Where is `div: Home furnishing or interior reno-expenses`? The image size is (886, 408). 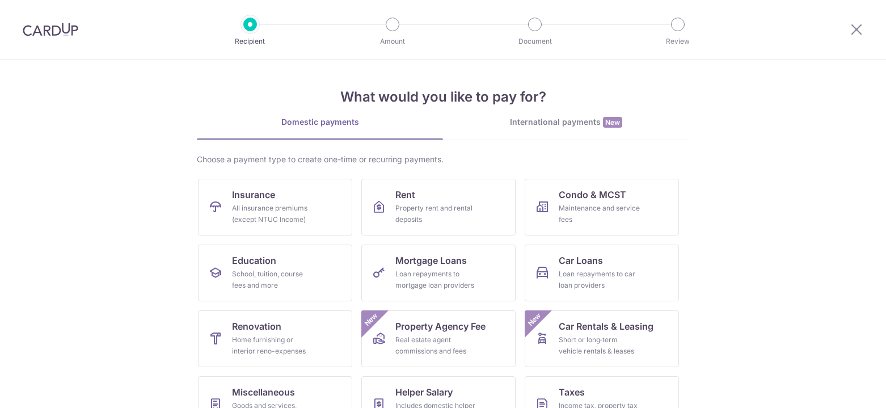
div: Home furnishing or interior reno-expenses is located at coordinates (273, 346).